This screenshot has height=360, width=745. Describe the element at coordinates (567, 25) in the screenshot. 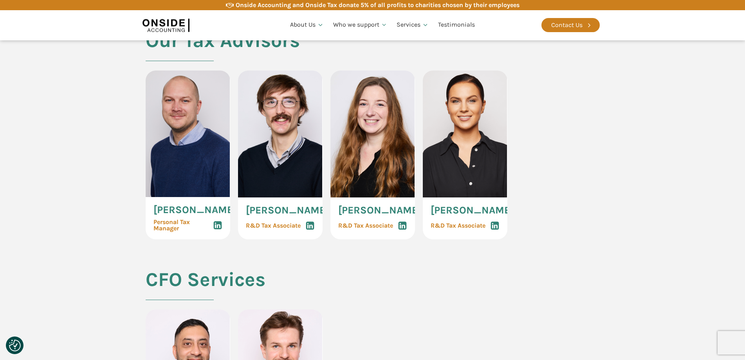

I see `div: Contact Us` at that location.